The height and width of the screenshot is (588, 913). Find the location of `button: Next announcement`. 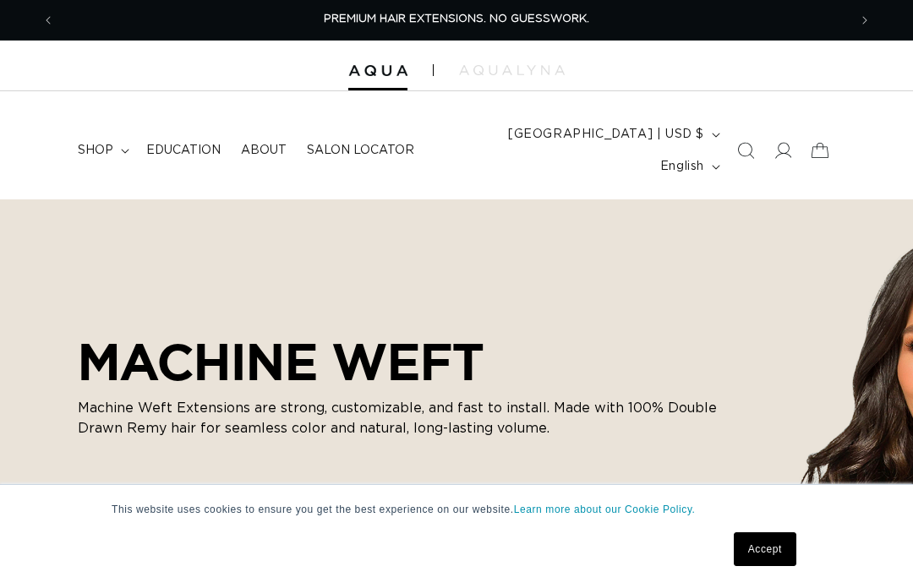

button: Next announcement is located at coordinates (865, 20).